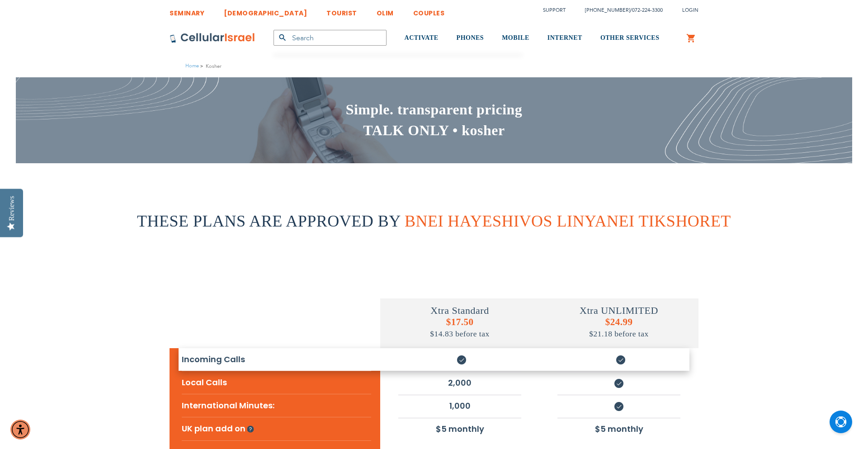  I want to click on span: OTHER SERVICES, so click(630, 38).